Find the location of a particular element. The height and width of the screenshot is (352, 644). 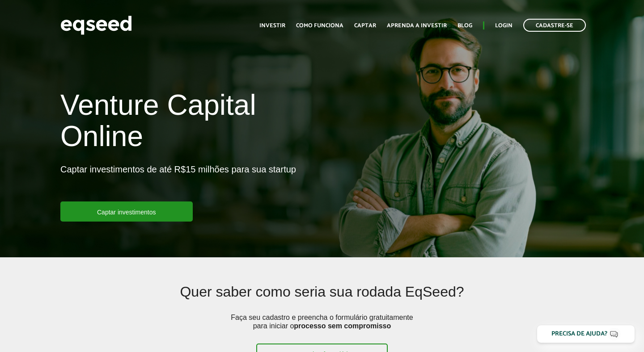

a: Blog is located at coordinates (464, 26).